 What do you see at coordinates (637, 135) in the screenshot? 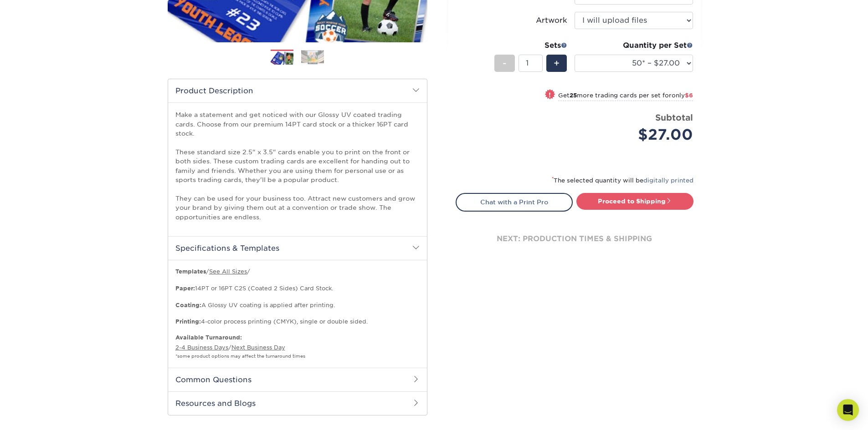
I see `div: $27.00` at bounding box center [637, 135].